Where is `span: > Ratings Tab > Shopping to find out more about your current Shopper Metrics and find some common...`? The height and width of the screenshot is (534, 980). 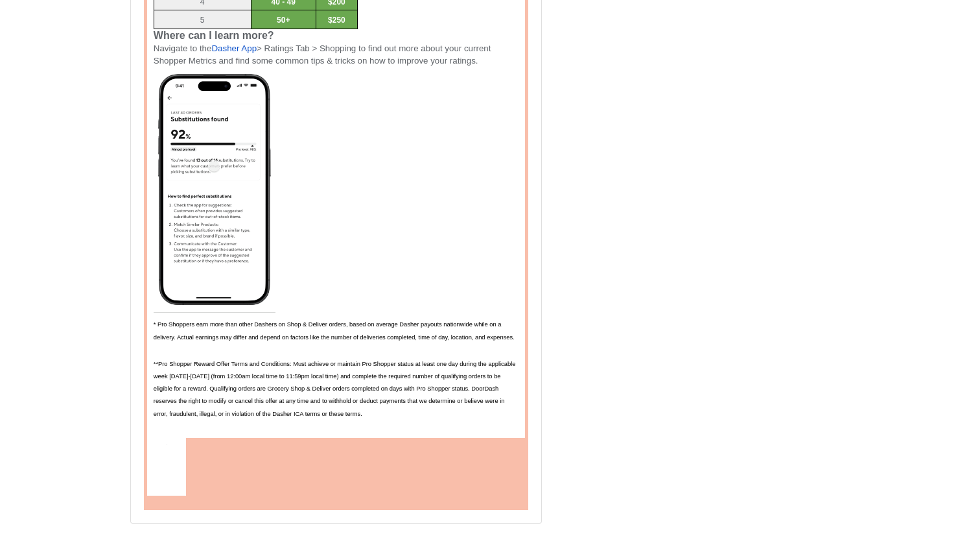
span: > Ratings Tab > Shopping to find out more about your current Shopper Metrics and find some common... is located at coordinates (322, 54).